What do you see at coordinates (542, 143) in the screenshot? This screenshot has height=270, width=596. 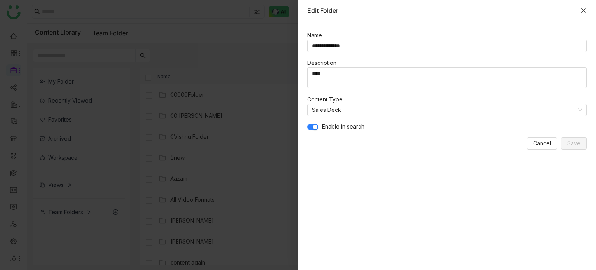 I see `button: Cancel` at bounding box center [542, 143].